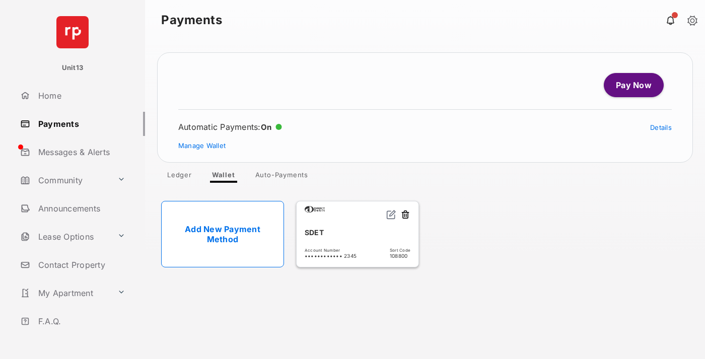  What do you see at coordinates (223, 234) in the screenshot?
I see `a: Add New Payment Method` at bounding box center [223, 234].